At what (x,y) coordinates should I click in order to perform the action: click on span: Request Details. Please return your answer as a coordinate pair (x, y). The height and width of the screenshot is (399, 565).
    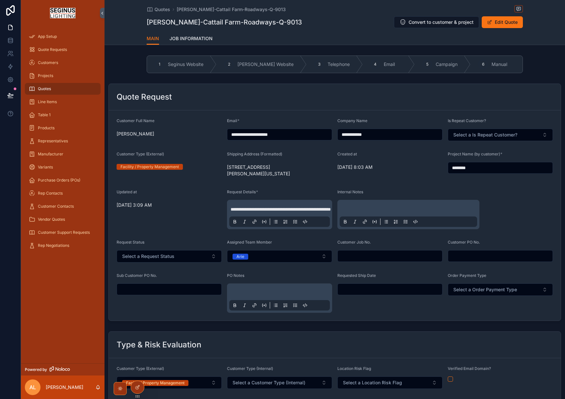
    Looking at the image, I should click on (241, 192).